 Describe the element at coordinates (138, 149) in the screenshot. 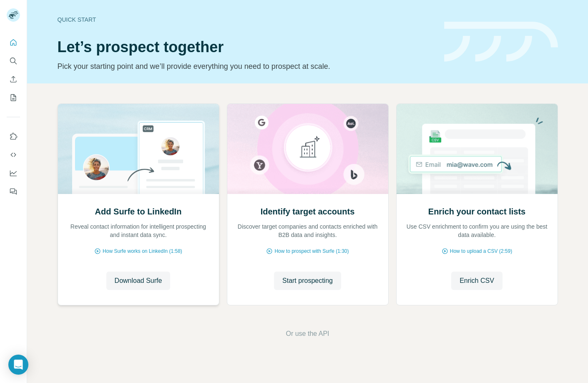

I see `img: Add Surfe to LinkedIn` at that location.